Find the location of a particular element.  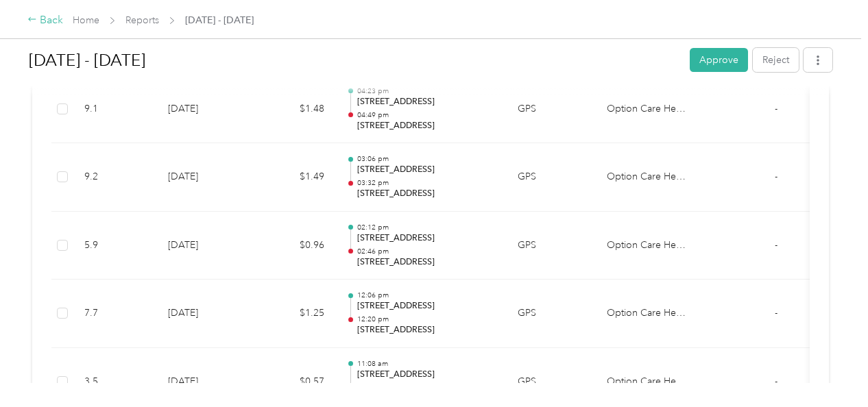

p: 02:12 pm is located at coordinates (427, 227).